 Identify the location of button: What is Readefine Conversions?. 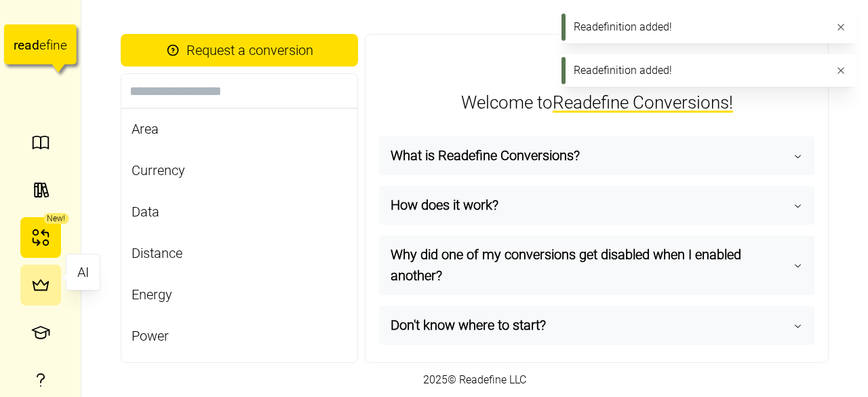
(597, 155).